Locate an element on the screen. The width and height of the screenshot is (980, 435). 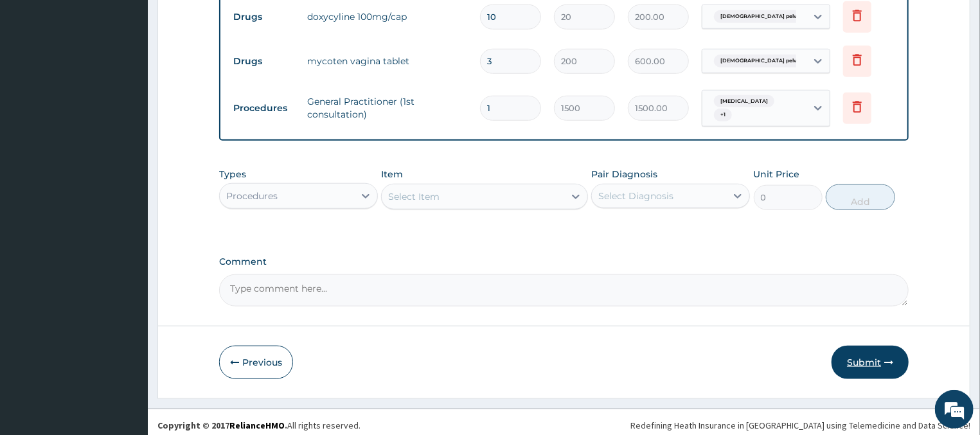
div: Select Diagnosis is located at coordinates (635, 196).